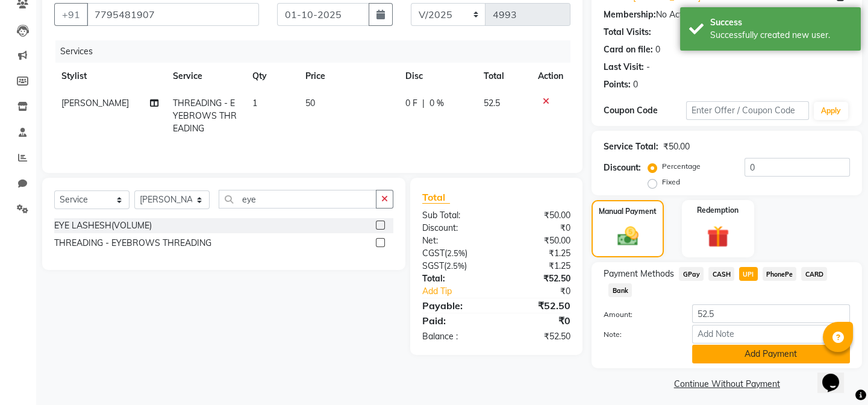 Image resolution: width=868 pixels, height=405 pixels. Describe the element at coordinates (437, 103) in the screenshot. I see `span: 0 %` at that location.